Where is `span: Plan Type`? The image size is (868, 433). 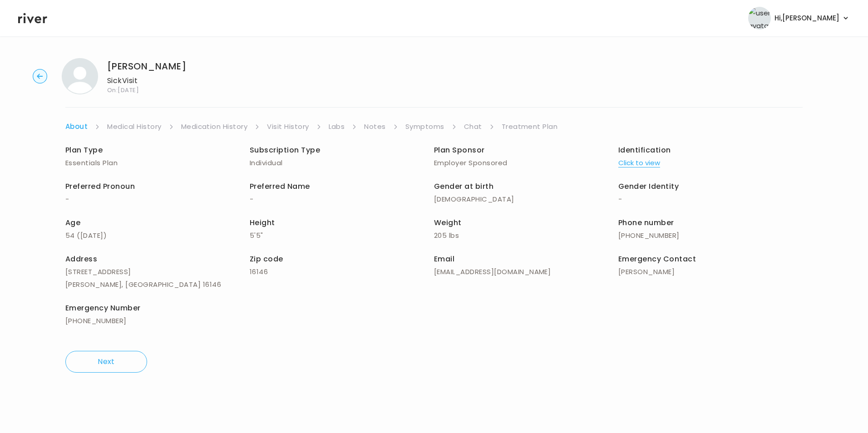 span: Plan Type is located at coordinates (84, 150).